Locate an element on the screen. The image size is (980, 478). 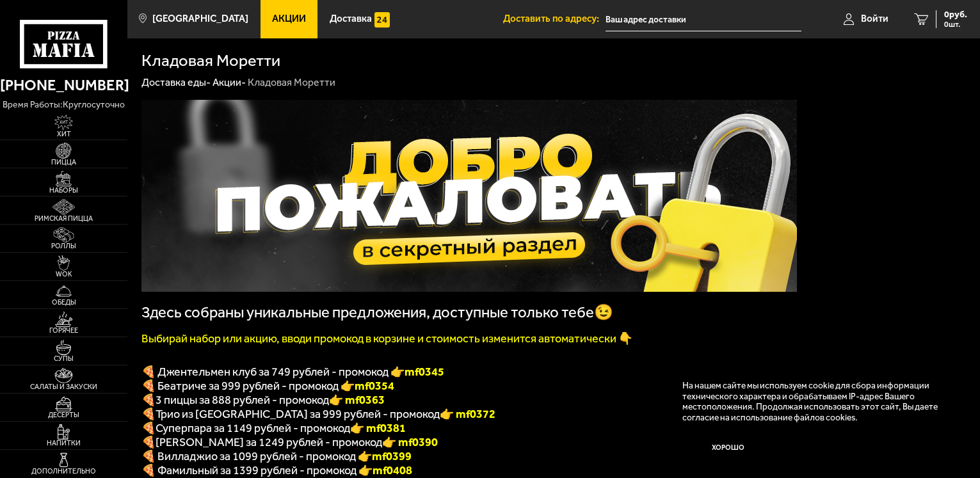
b: mf0408 is located at coordinates (392, 470).